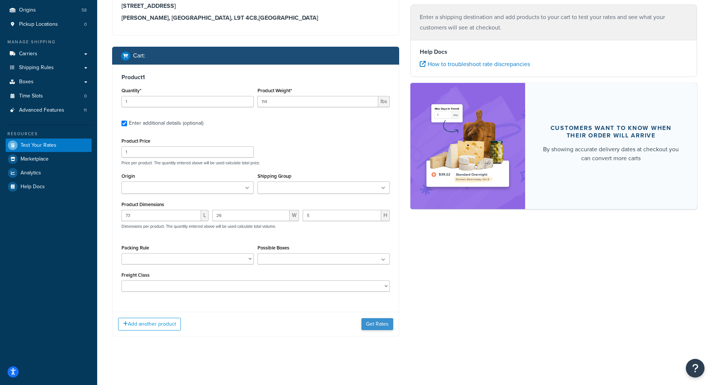 This screenshot has height=385, width=712. I want to click on a: How to troubleshoot rate discrepancies, so click(475, 64).